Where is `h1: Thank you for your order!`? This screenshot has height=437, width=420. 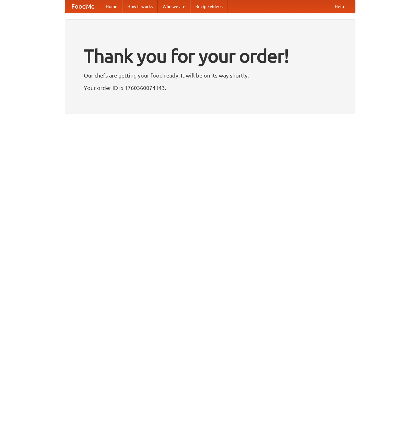 h1: Thank you for your order! is located at coordinates (210, 56).